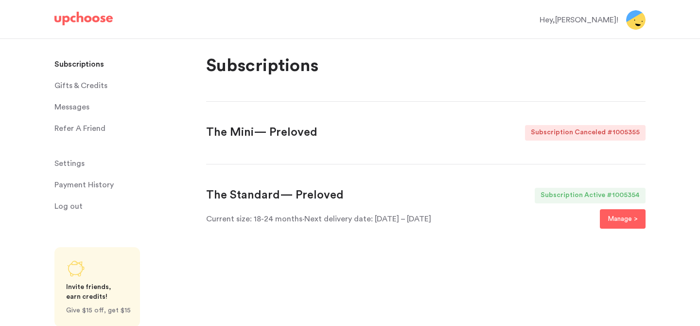 This screenshot has width=700, height=326. What do you see at coordinates (626, 133) in the screenshot?
I see `div: # 1005355` at bounding box center [626, 133].